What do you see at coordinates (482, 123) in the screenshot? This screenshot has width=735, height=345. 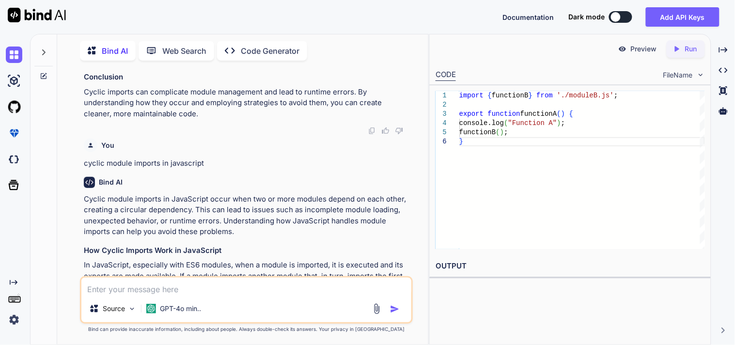 I see `span: console.log` at bounding box center [482, 123].